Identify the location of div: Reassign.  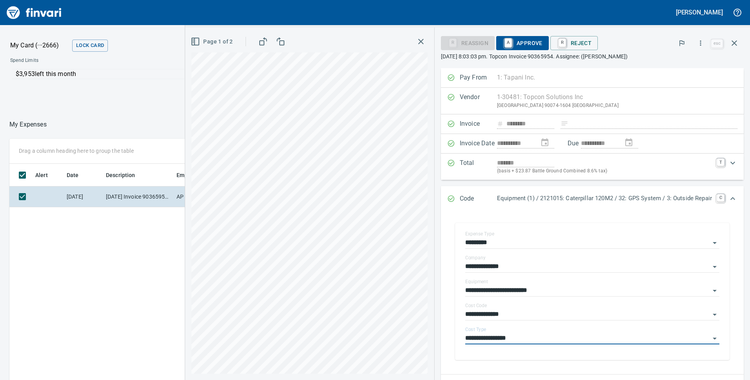
(467, 42).